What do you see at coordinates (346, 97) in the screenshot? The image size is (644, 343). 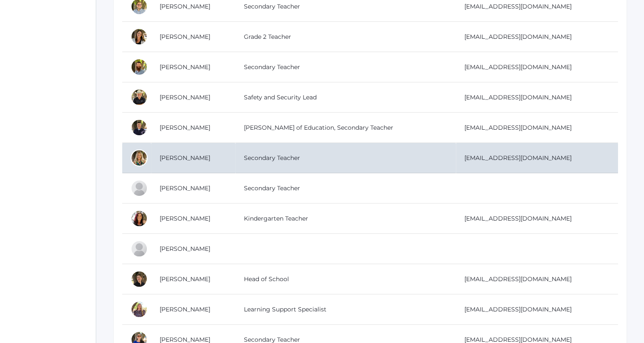 I see `td: Safety and Security Lead` at bounding box center [346, 97].